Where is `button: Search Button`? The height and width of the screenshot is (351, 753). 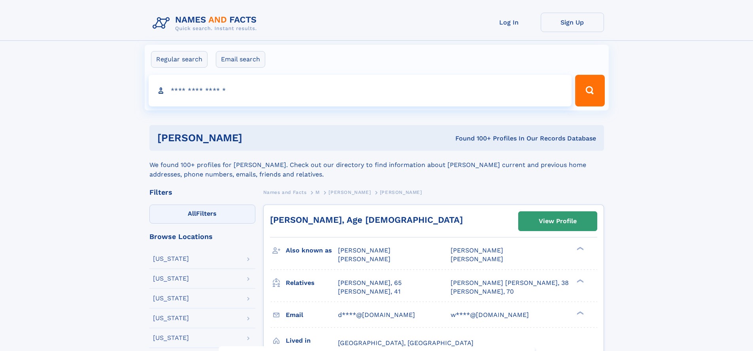
button: Search Button is located at coordinates (590, 91).